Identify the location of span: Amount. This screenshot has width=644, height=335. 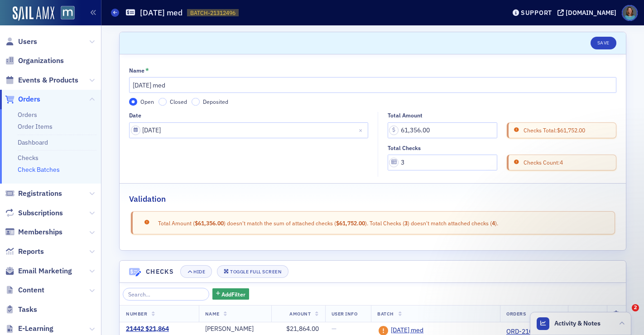
(300, 314).